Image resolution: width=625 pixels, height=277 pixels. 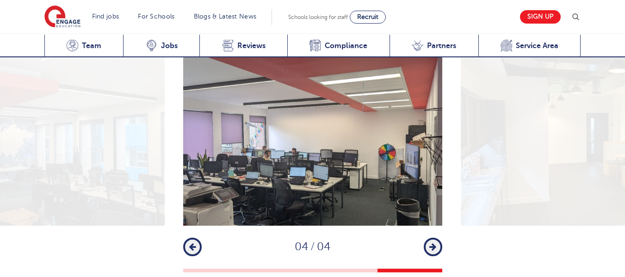 I want to click on a: Team, so click(x=84, y=46).